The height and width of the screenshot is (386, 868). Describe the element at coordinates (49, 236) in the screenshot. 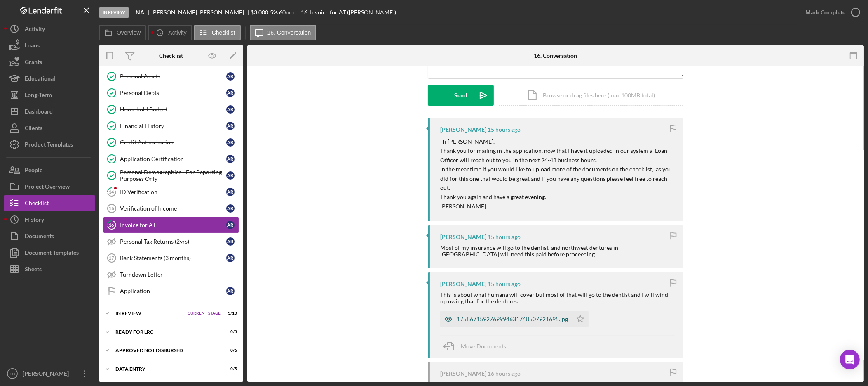

I see `a: Documents` at that location.